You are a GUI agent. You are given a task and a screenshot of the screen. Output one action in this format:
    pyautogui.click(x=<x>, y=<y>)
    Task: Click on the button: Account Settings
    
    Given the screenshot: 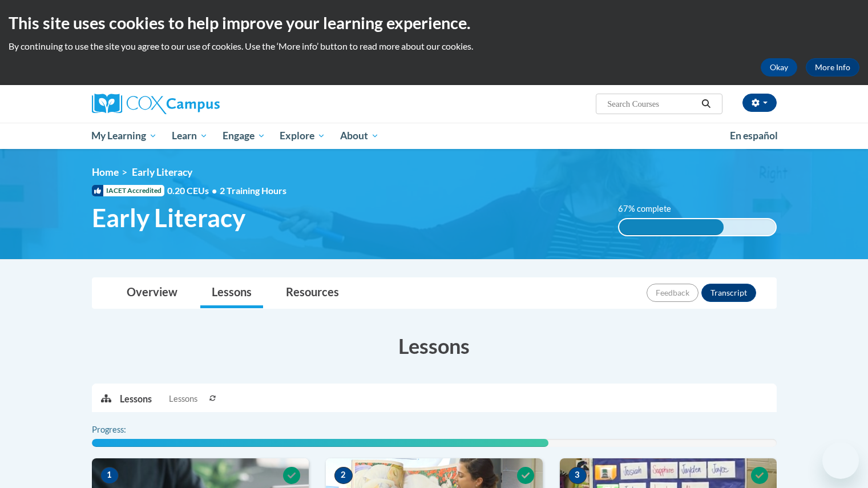 What is the action you would take?
    pyautogui.click(x=760, y=103)
    